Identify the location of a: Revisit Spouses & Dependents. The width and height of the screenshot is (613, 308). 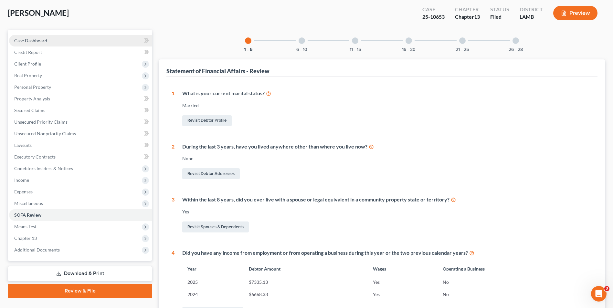
(215, 227).